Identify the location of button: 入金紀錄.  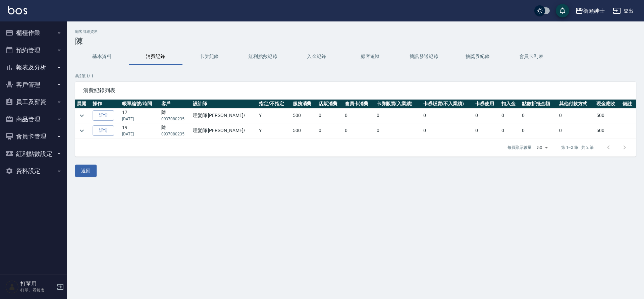
(317, 57).